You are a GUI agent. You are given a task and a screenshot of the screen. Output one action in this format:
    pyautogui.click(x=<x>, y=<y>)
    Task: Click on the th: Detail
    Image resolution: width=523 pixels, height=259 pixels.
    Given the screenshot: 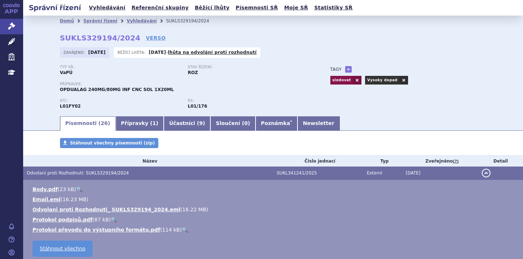 What is the action you would take?
    pyautogui.click(x=501, y=161)
    